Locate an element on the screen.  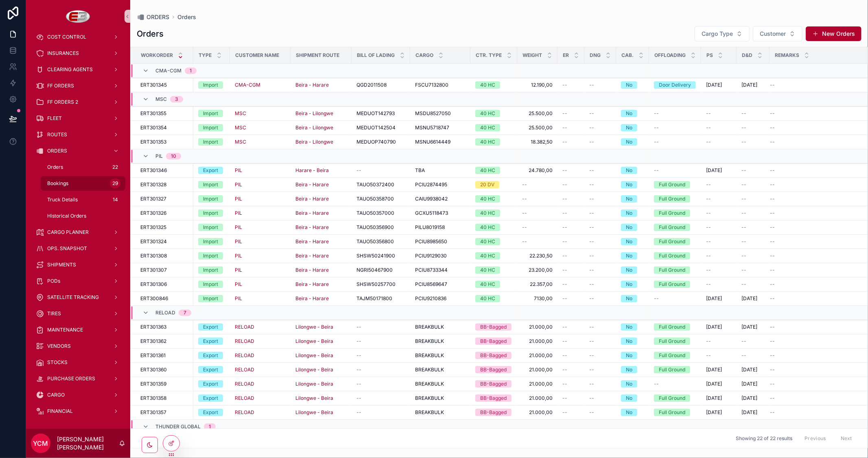
span: ERT301353 is located at coordinates (154, 142).